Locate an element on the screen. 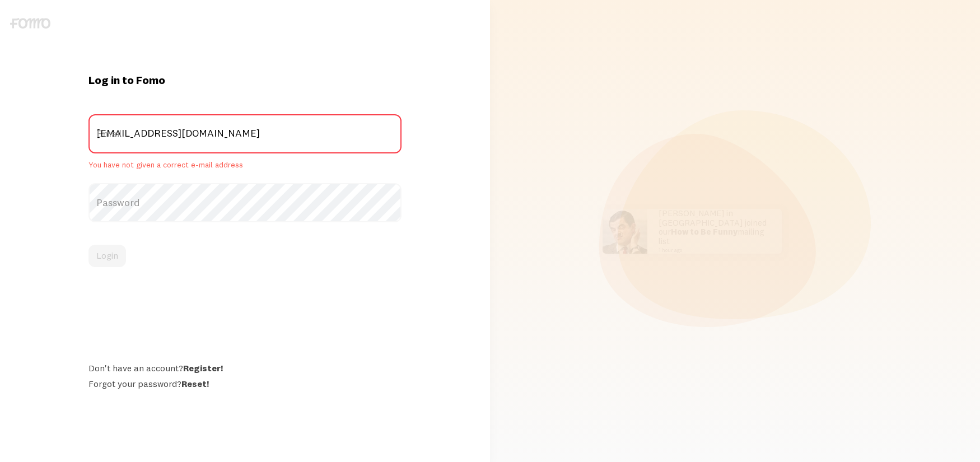 Image resolution: width=980 pixels, height=462 pixels. h1: Log in to Fomo is located at coordinates (245, 80).